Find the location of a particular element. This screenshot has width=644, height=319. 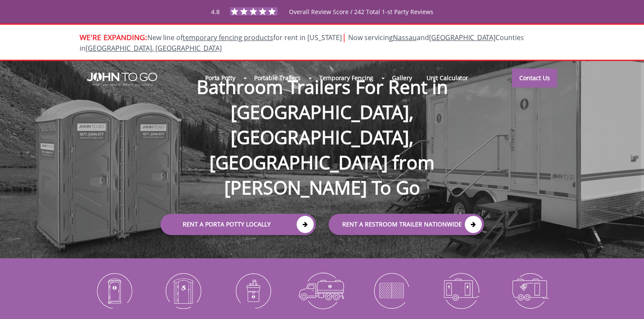

img: Portable-Toilets-icon_N.png is located at coordinates (114, 290).